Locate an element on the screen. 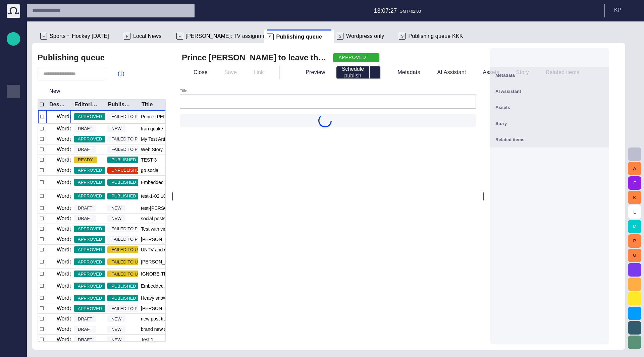  span: READY is located at coordinates (85, 160).